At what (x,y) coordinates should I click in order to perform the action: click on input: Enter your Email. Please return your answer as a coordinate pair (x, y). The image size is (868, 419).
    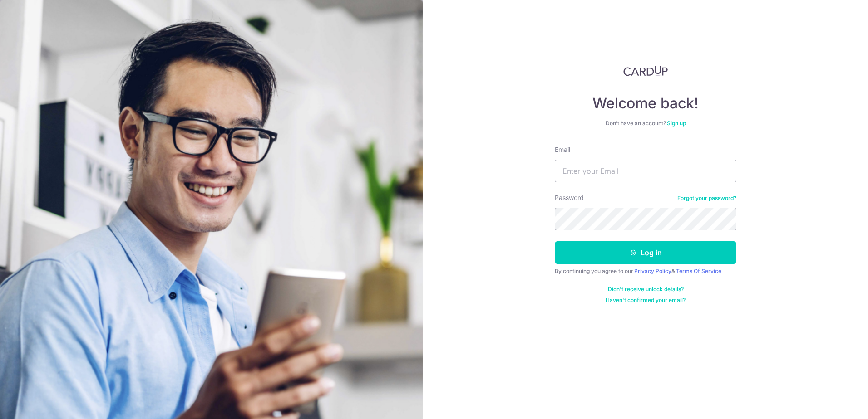
    Looking at the image, I should click on (646, 171).